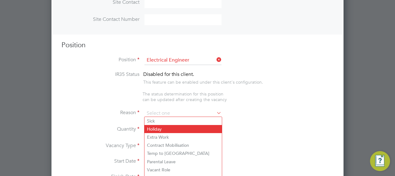 The image size is (395, 176). What do you see at coordinates (197, 45) in the screenshot?
I see `h3: Position` at bounding box center [197, 45].